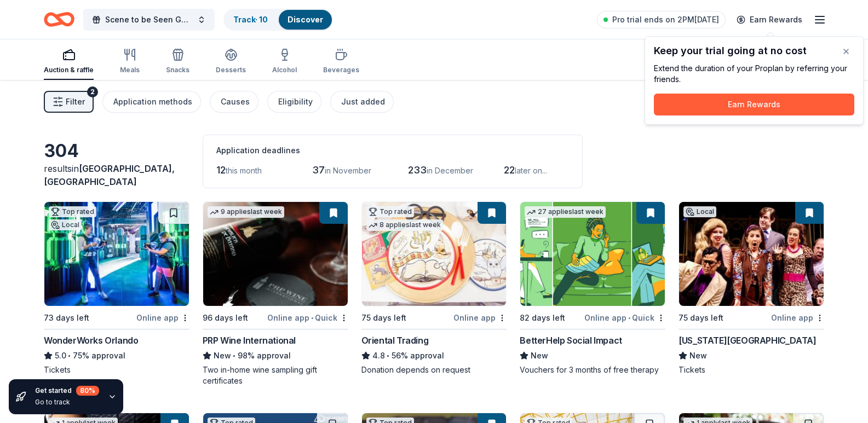 The width and height of the screenshot is (868, 423). I want to click on a: Image for Oriental TradingTop rated8 applieslast week75 days leftOnline appOriental Trading4.8•56..., so click(434, 288).